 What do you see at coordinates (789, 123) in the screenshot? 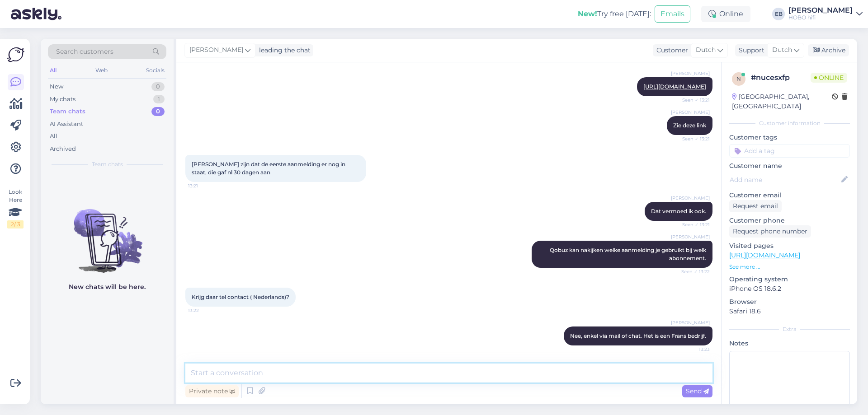
I see `div: Customer information` at bounding box center [789, 123].